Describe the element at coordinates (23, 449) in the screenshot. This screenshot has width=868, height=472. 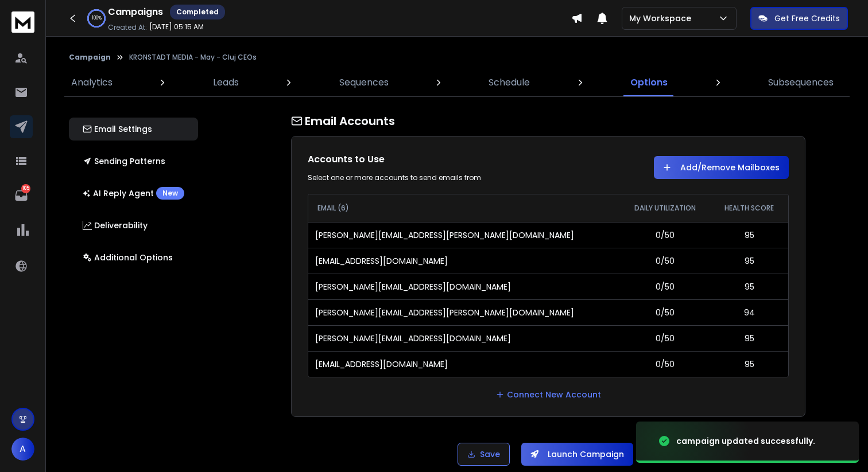
I see `button: A` at that location.